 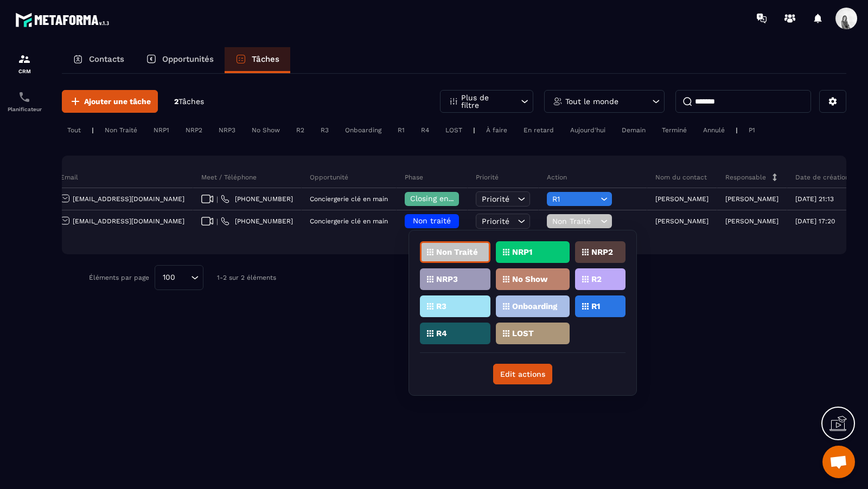 I want to click on p: Planificateur, so click(x=25, y=109).